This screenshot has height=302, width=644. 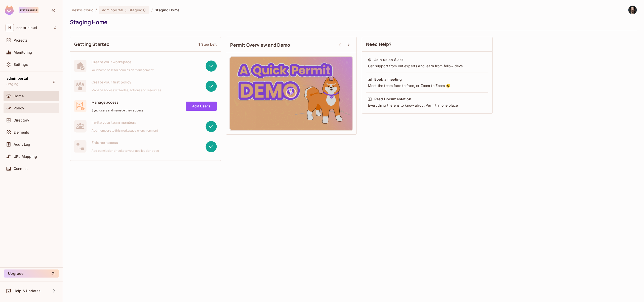 What do you see at coordinates (10, 27) in the screenshot?
I see `span: N` at bounding box center [10, 27].